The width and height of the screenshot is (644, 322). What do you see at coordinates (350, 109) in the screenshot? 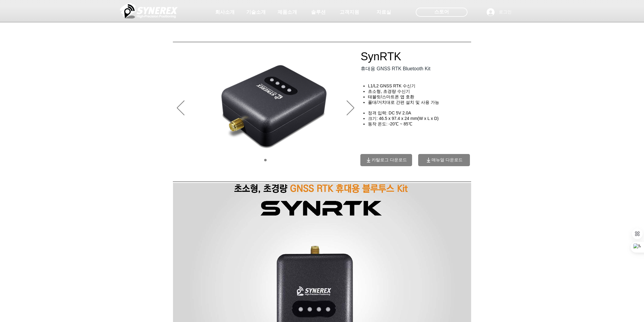
I see `button: 다음` at bounding box center [350, 109].